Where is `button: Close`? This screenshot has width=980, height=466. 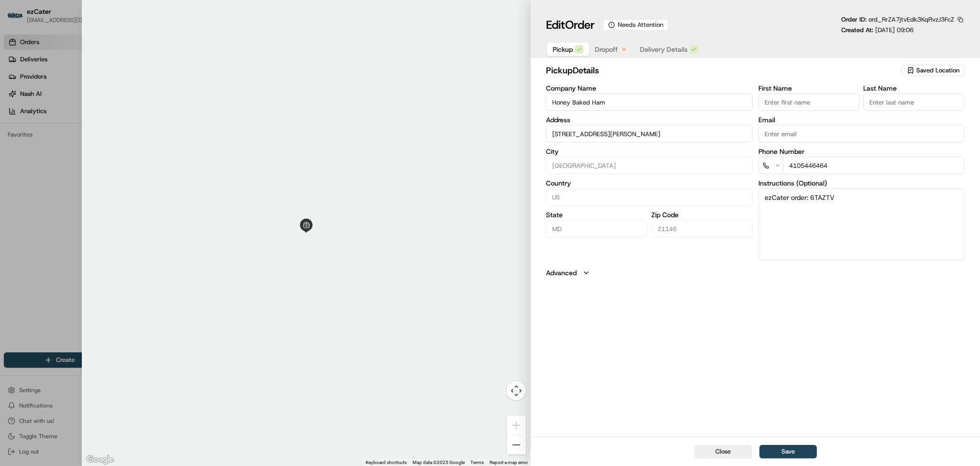
button: Close is located at coordinates (723, 451).